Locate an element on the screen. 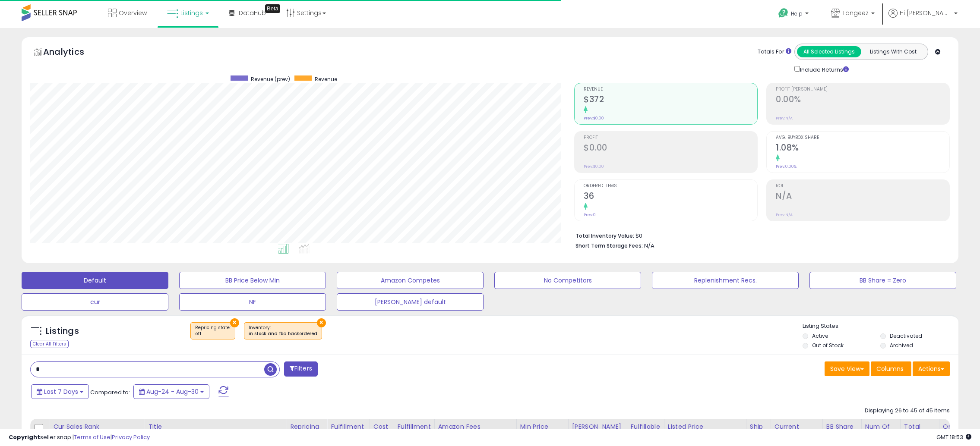  button: Filters is located at coordinates (301, 369).